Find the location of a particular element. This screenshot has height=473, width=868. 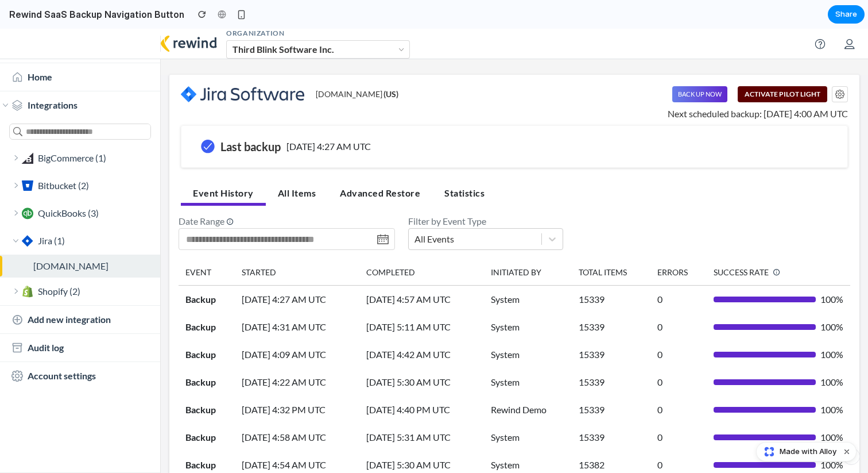

h2: Rewind SaaS Backup Navigation Button is located at coordinates (94, 14).